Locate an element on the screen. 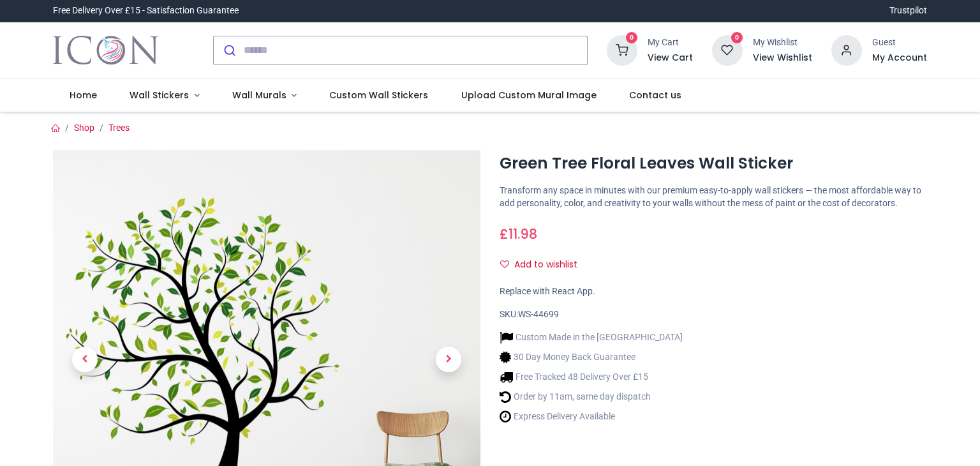  a: Wall Murals is located at coordinates (264, 96).